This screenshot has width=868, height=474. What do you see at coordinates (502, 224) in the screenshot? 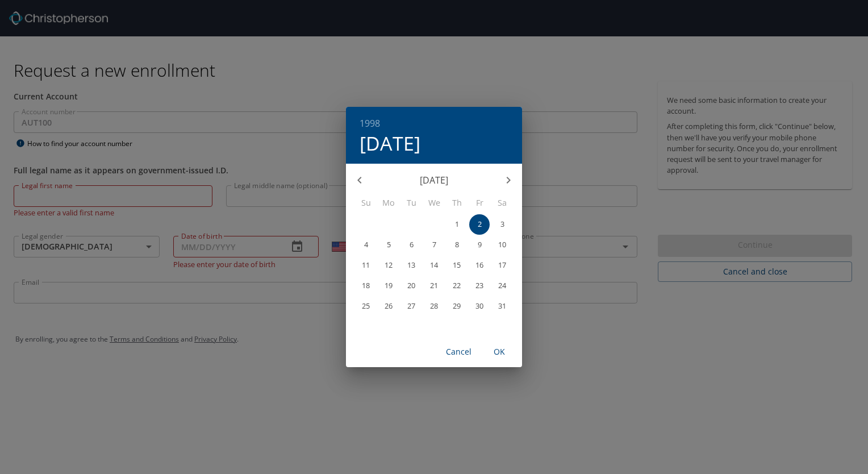
I see `button: 3` at bounding box center [502, 224].